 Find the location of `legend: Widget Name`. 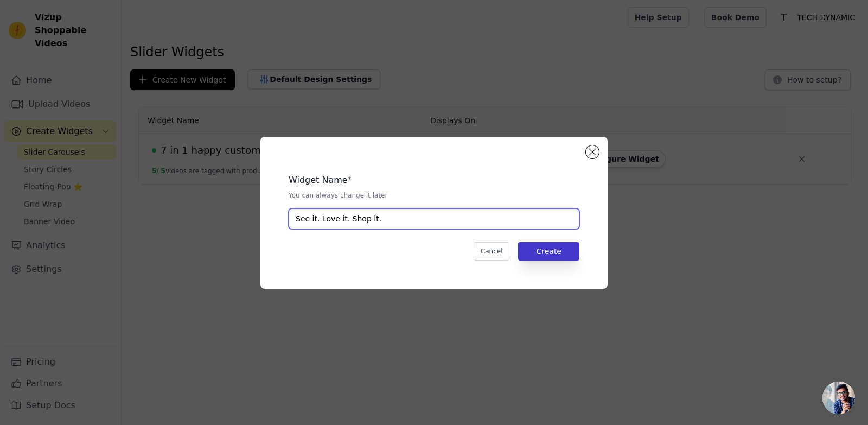

legend: Widget Name is located at coordinates (318, 180).